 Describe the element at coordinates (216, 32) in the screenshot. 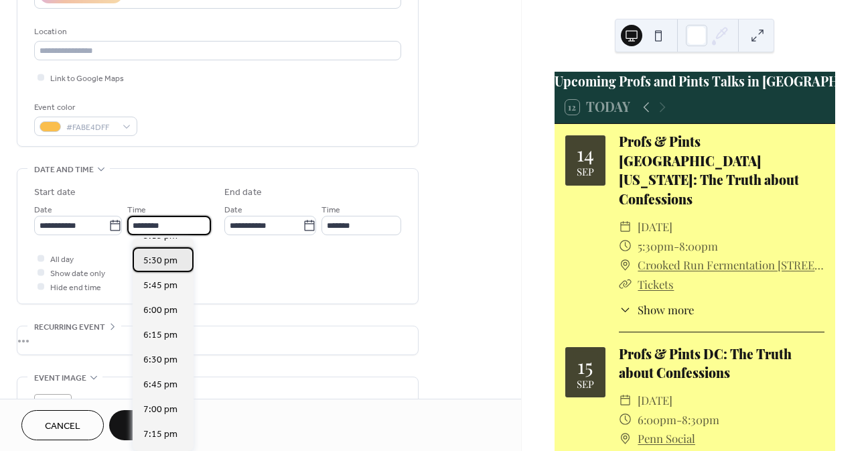

I see `div: Location` at that location.